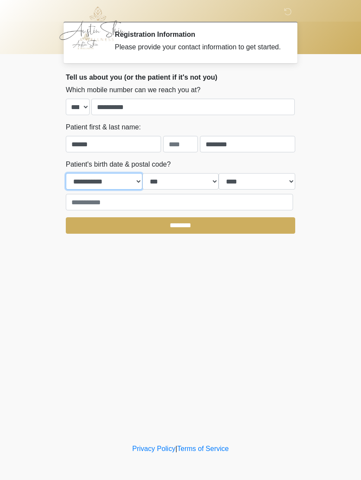 The width and height of the screenshot is (361, 480). I want to click on label: Which mobile number can we reach you at?, so click(133, 90).